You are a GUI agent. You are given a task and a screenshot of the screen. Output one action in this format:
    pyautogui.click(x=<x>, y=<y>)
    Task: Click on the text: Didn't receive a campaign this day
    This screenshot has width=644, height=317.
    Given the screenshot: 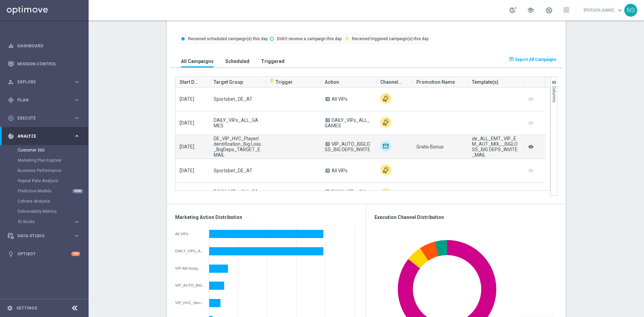 What is the action you would take?
    pyautogui.click(x=310, y=39)
    